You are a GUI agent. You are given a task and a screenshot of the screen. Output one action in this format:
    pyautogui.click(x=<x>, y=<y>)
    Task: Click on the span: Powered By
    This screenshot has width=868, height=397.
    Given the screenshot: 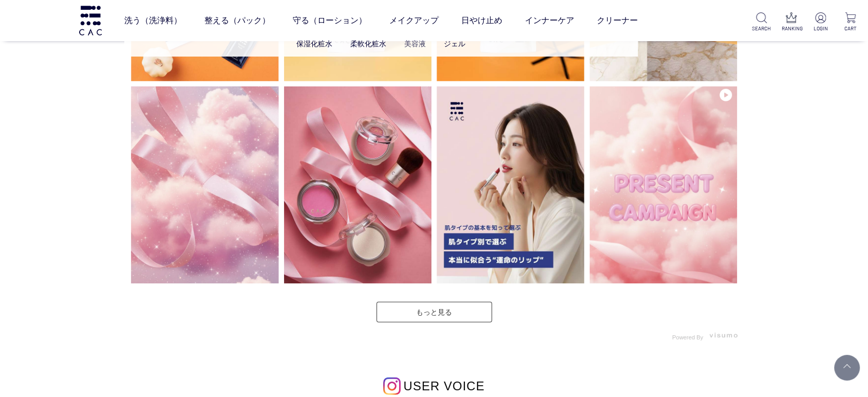 What is the action you would take?
    pyautogui.click(x=688, y=337)
    